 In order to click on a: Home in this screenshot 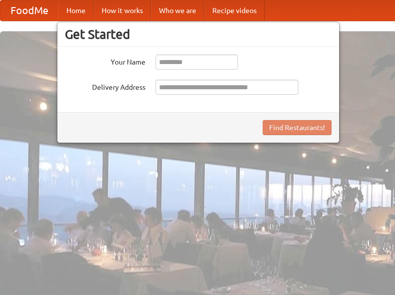, I will do `click(76, 11)`.